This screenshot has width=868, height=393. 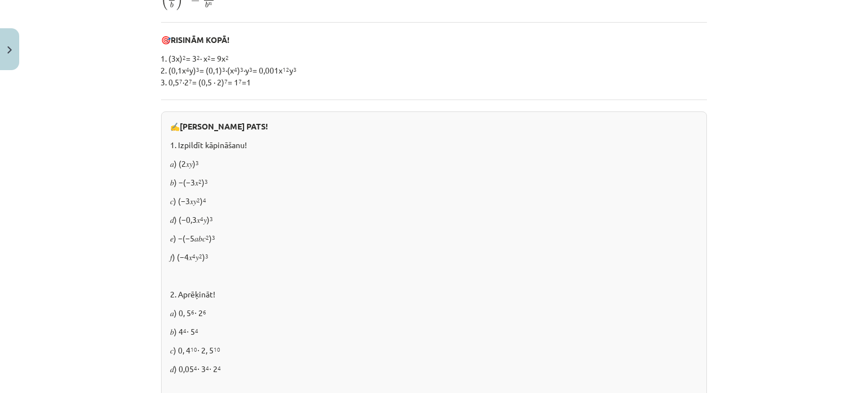 I want to click on p: 1. Izpildīt kāpināšanu!, so click(x=434, y=145).